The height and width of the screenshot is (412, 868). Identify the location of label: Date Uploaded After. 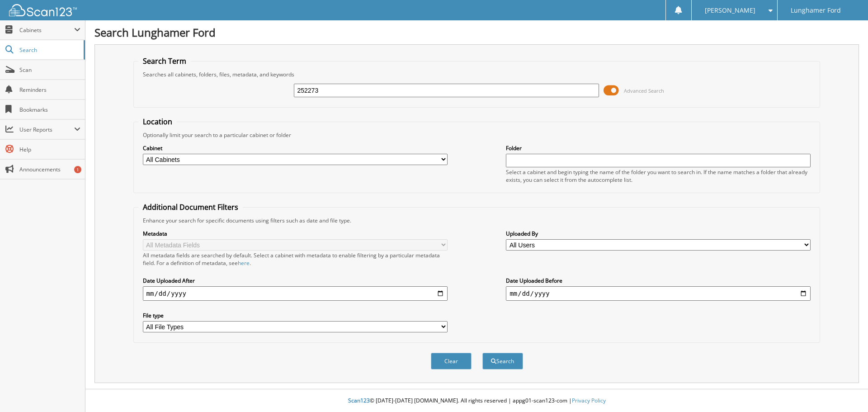
(295, 280).